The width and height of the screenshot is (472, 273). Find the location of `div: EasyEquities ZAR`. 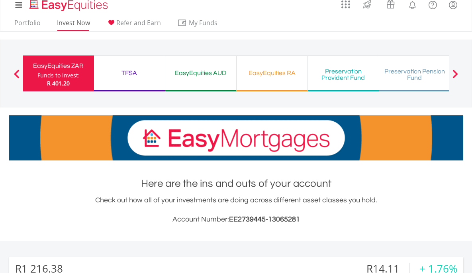

div: EasyEquities ZAR is located at coordinates (59, 66).